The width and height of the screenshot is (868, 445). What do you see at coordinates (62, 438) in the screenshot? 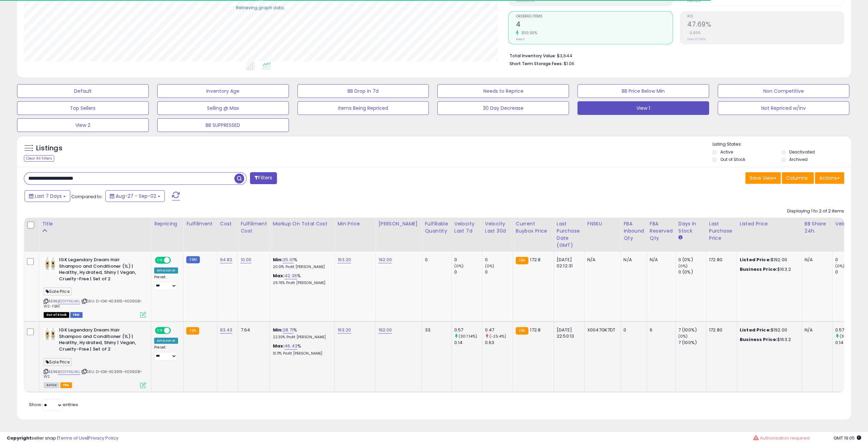
I see `div: seller snap | |` at bounding box center [62, 438].